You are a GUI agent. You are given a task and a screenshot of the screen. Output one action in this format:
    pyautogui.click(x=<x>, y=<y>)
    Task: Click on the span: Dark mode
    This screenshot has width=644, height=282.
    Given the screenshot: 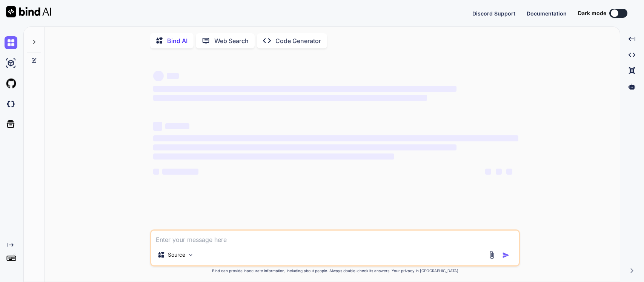 What is the action you would take?
    pyautogui.click(x=593, y=13)
    